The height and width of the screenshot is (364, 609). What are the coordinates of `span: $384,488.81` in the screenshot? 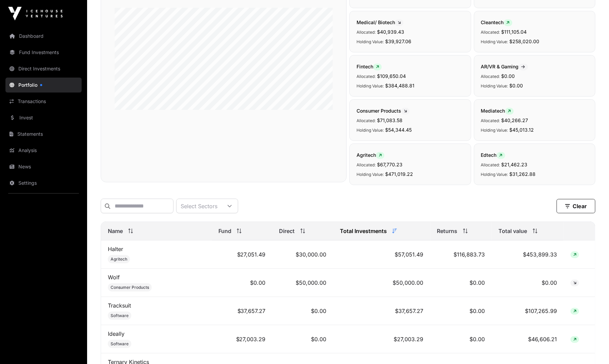 It's located at (400, 86).